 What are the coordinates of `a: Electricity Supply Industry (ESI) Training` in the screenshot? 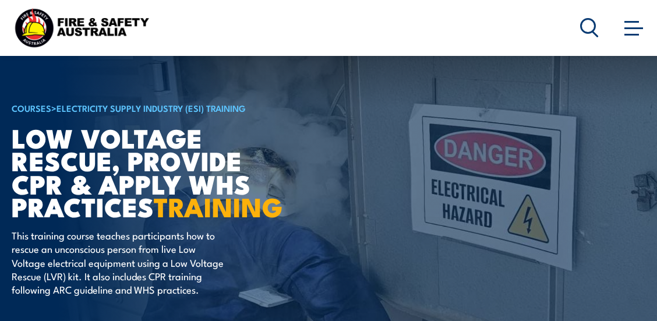 It's located at (151, 108).